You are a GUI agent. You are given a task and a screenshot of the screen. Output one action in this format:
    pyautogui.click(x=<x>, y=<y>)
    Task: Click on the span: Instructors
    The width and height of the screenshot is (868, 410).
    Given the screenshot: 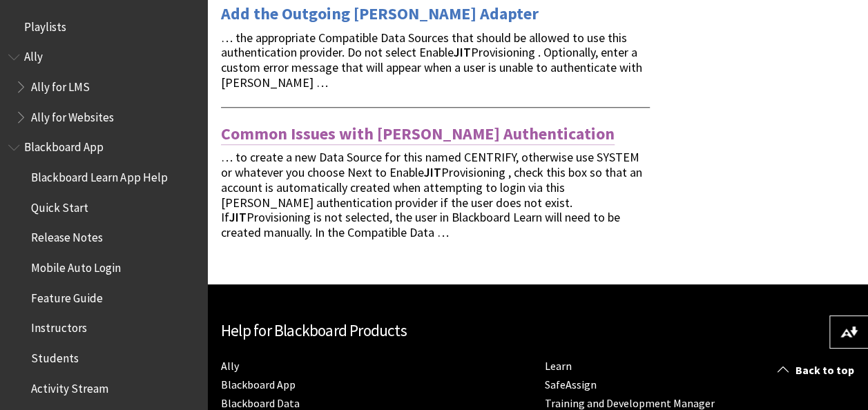 What is the action you would take?
    pyautogui.click(x=59, y=326)
    